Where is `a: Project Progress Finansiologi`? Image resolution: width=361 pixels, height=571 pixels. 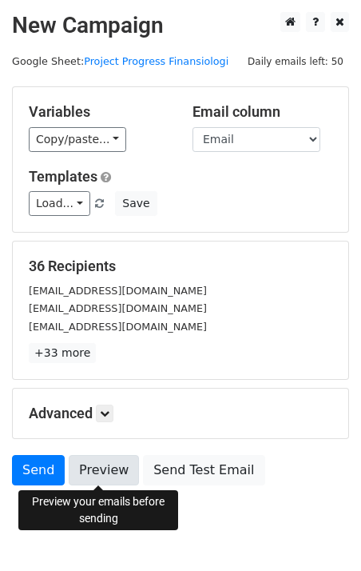 a: Project Progress Finansiologi is located at coordinates (156, 61).